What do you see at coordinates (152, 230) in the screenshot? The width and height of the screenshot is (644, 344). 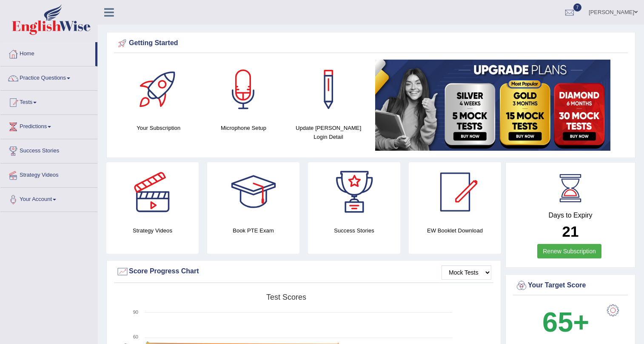 I see `h4: Strategy Videos` at bounding box center [152, 230].